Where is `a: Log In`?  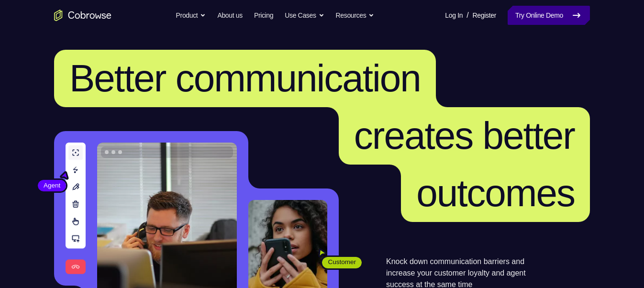 a: Log In is located at coordinates (454, 15).